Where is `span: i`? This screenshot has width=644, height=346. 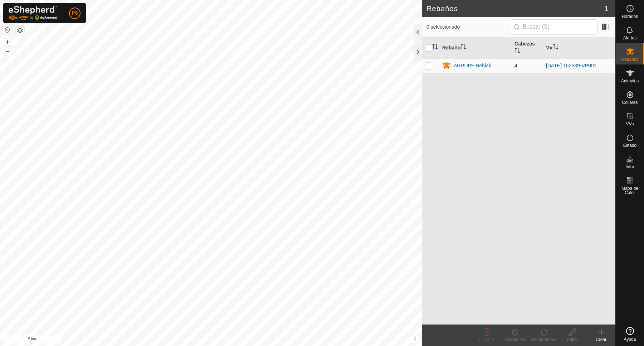 span: i is located at coordinates (415, 338).